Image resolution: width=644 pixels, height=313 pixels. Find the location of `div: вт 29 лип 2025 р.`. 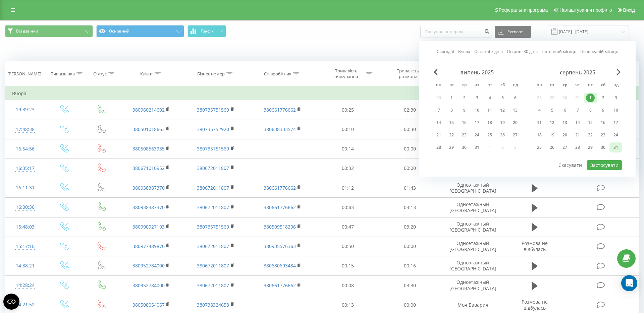

div: вт 29 лип 2025 р. is located at coordinates (451, 148).